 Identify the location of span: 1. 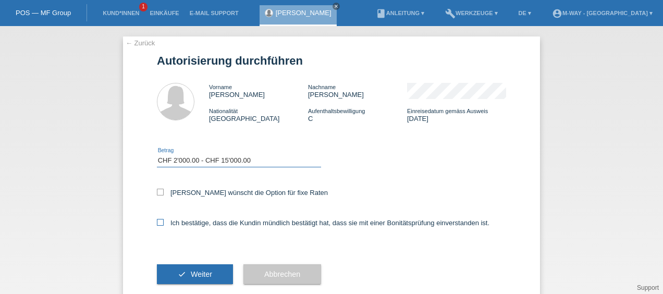
(143, 7).